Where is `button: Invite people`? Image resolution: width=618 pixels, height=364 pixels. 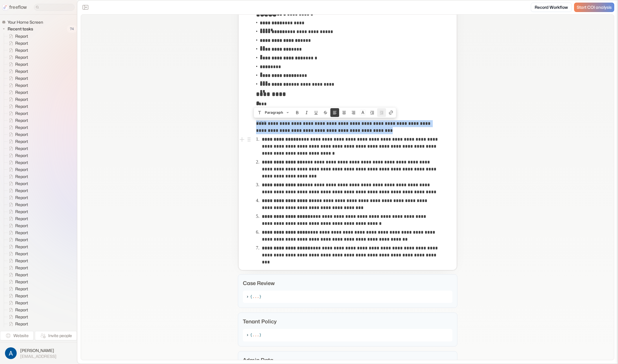
button: Invite people is located at coordinates (56, 336).